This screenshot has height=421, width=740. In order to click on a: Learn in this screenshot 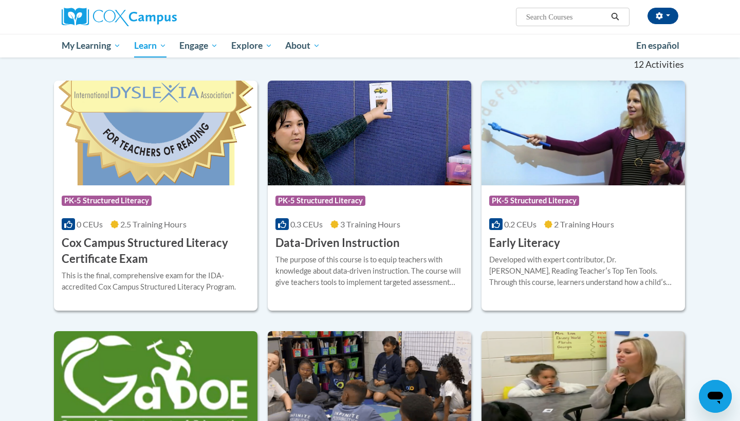, I will do `click(150, 46)`.